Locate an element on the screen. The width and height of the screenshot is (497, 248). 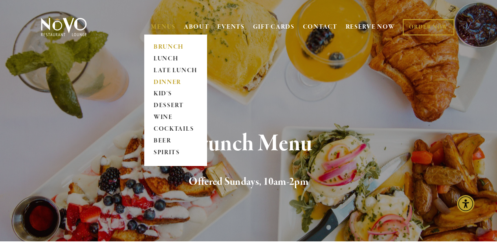
a: ABOUT is located at coordinates (196, 27).